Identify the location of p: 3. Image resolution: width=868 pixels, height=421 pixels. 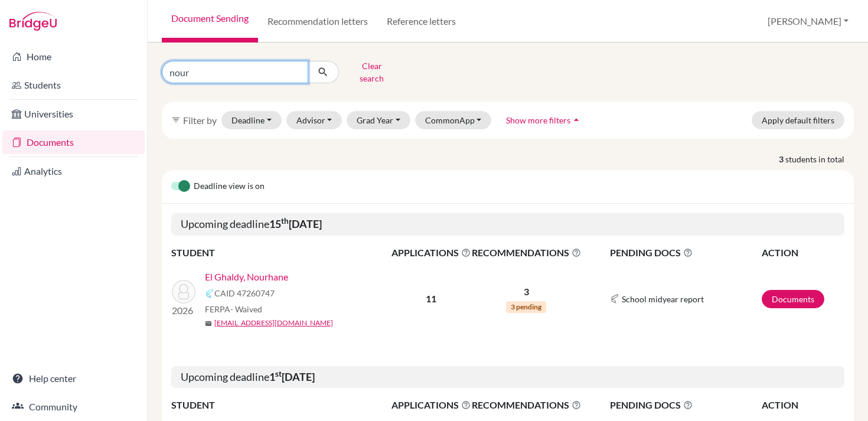
(527, 291).